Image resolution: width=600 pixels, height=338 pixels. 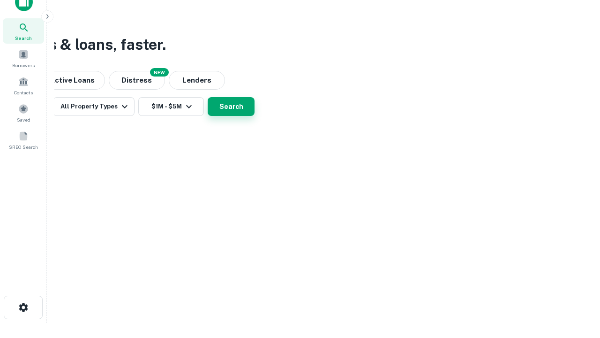 I want to click on div: Search, so click(x=23, y=31).